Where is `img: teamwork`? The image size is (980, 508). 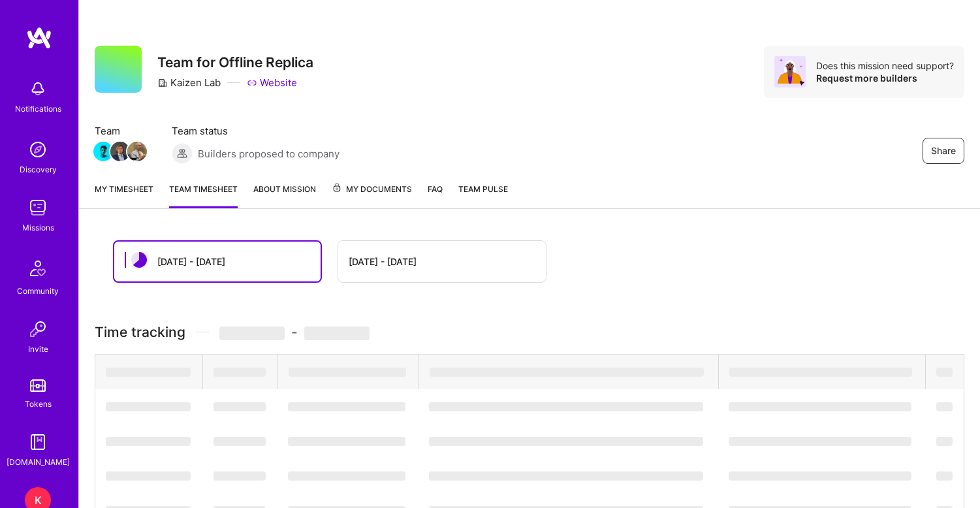 img: teamwork is located at coordinates (37, 207).